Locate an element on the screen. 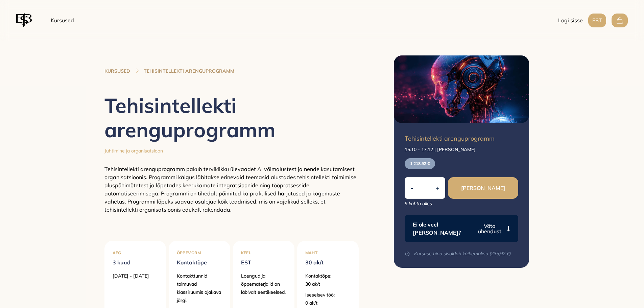 This screenshot has width=644, height=308. span: Tehisintellekti arenguprogramm pakub terviklikku ülevaadet AI võimalustest ja nende kasutamisest ... is located at coordinates (230, 189).